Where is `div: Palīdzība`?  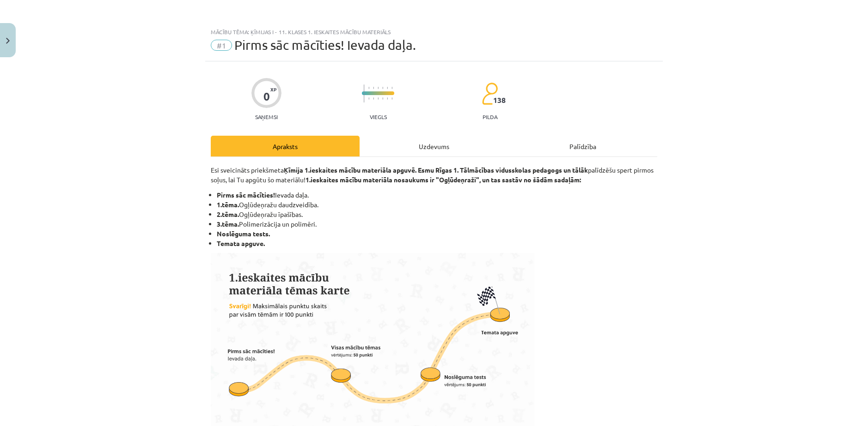 div: Palīdzība is located at coordinates (583, 146).